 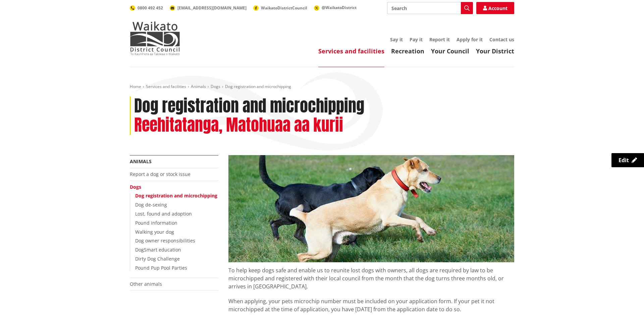 What do you see at coordinates (158, 249) in the screenshot?
I see `a: DogSmart education` at bounding box center [158, 249].